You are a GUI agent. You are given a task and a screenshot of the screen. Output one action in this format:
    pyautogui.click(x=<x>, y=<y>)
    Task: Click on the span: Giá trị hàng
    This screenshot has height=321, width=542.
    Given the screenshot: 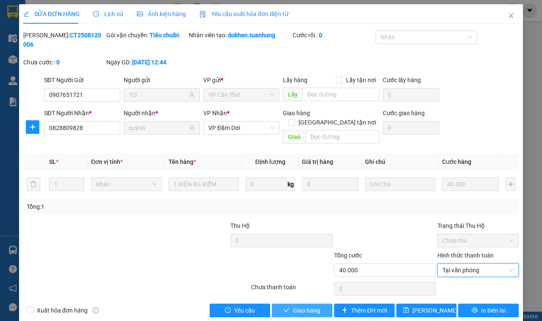 What is the action you would take?
    pyautogui.click(x=318, y=162)
    